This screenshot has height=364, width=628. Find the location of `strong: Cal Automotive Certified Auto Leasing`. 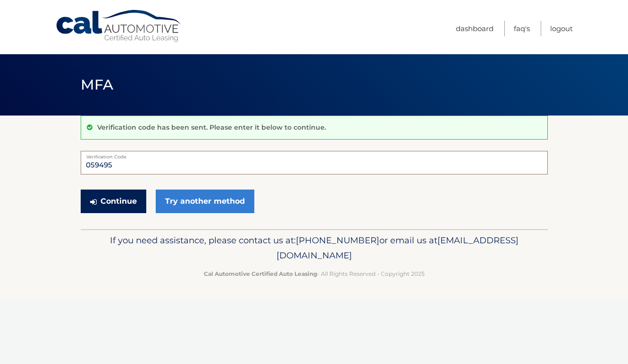

strong: Cal Automotive Certified Auto Leasing is located at coordinates (261, 274).